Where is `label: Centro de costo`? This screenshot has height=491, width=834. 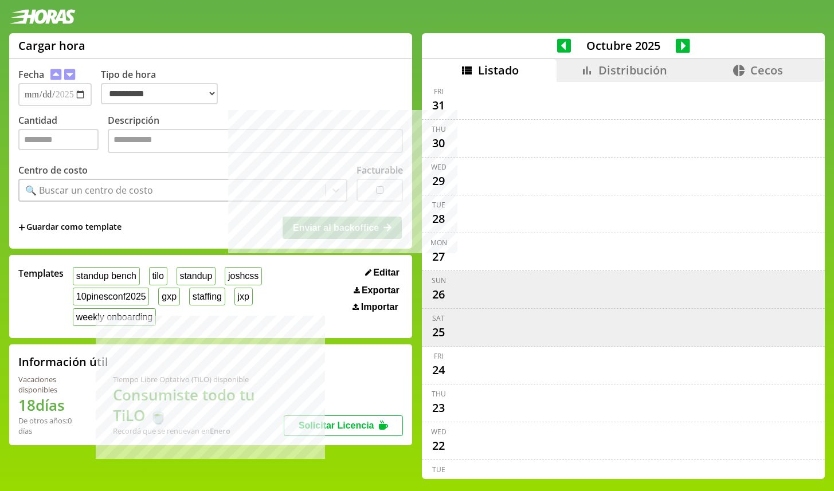 label: Centro de costo is located at coordinates (53, 170).